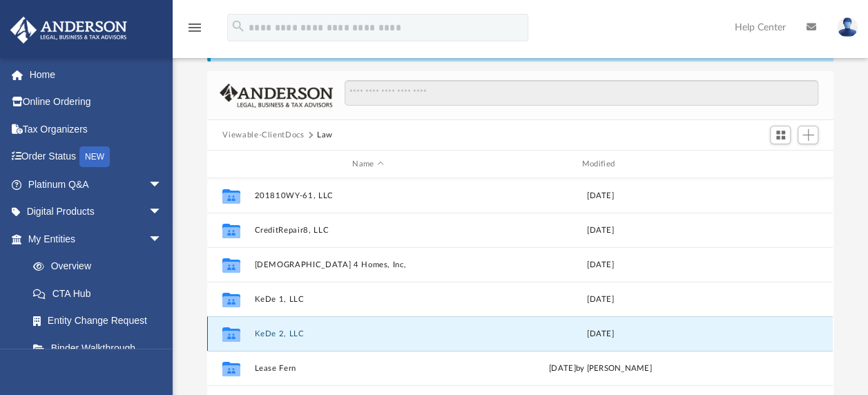 The image size is (868, 395). What do you see at coordinates (96, 185) in the screenshot?
I see `a: Platinum Q&Aarrow_drop_down` at bounding box center [96, 185].